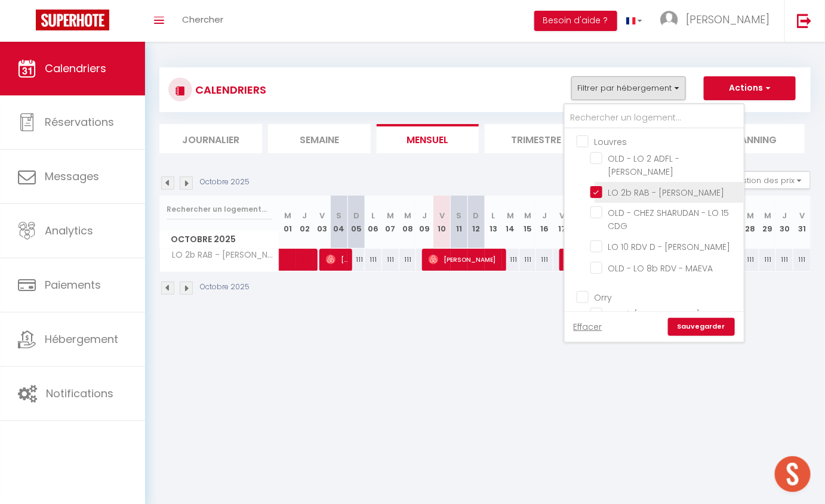 This screenshot has height=504, width=825. What do you see at coordinates (229, 89) in the screenshot?
I see `h3: CALENDRIERS` at bounding box center [229, 89].